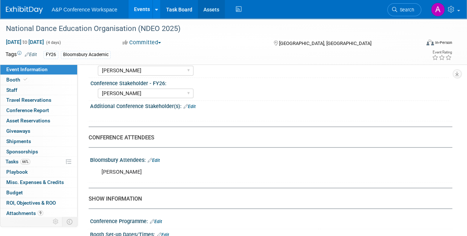  What do you see at coordinates (25, 213) in the screenshot?
I see `span: Attachments` at bounding box center [25, 213].